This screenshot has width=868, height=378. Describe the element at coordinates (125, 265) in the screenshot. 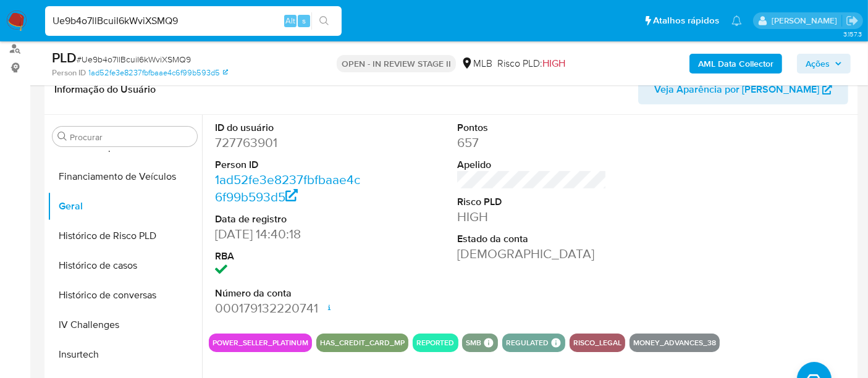

I see `button: Histórico de casos` at that location.